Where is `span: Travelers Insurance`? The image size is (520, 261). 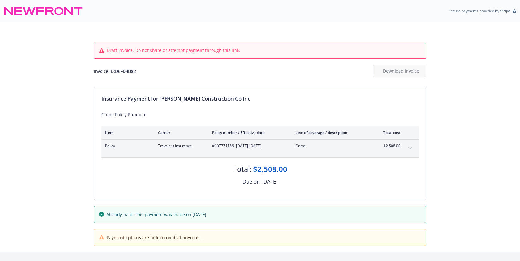
span: Travelers Insurance is located at coordinates (180, 146).